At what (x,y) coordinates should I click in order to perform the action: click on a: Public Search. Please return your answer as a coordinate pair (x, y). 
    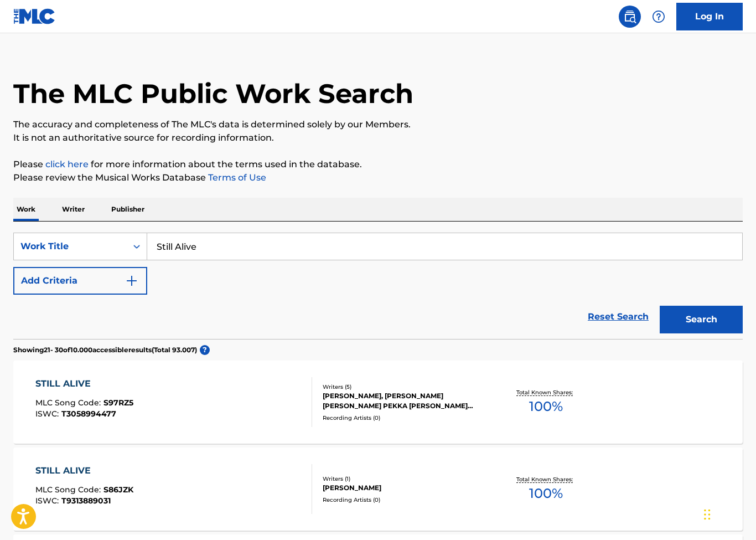
    Looking at the image, I should click on (630, 16).